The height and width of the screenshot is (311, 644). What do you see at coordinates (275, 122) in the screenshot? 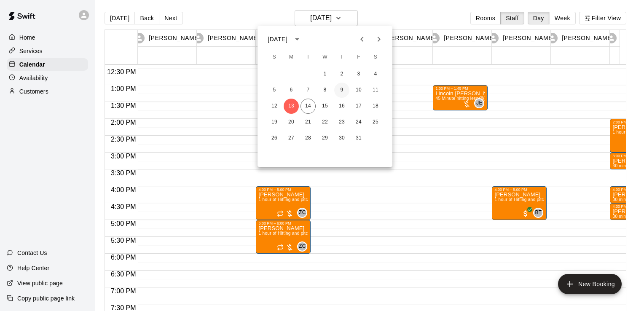
I see `button: 19` at bounding box center [275, 122].